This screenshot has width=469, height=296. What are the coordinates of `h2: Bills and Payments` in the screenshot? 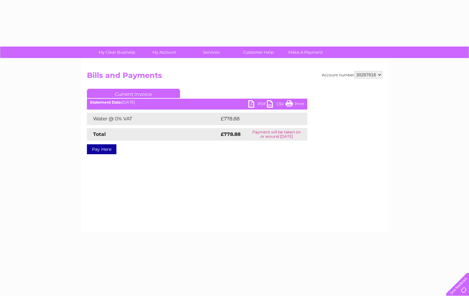 It's located at (234, 77).